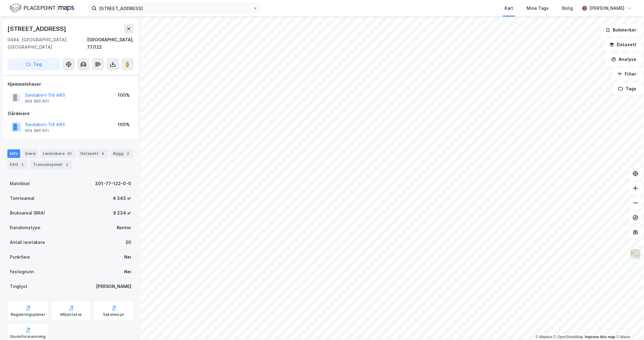  Describe the element at coordinates (113, 184) in the screenshot. I see `div: 301-77-122-0-0` at that location.